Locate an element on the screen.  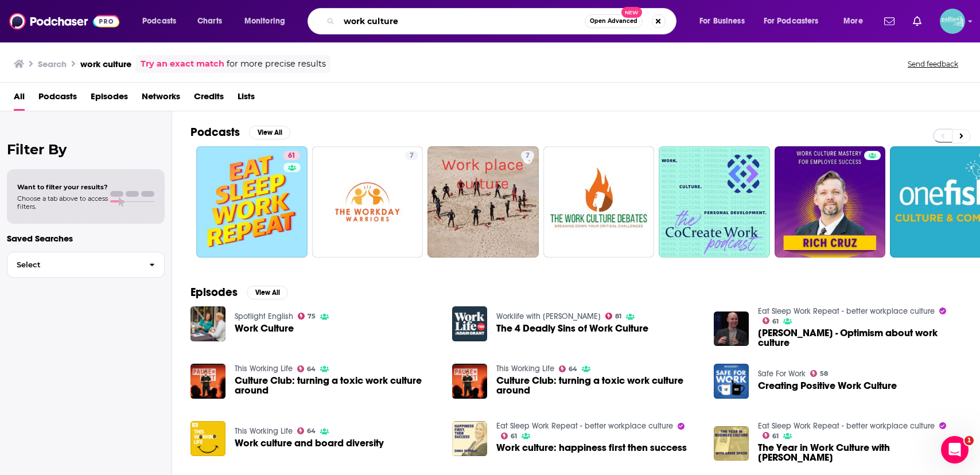
span: New is located at coordinates (632, 12).